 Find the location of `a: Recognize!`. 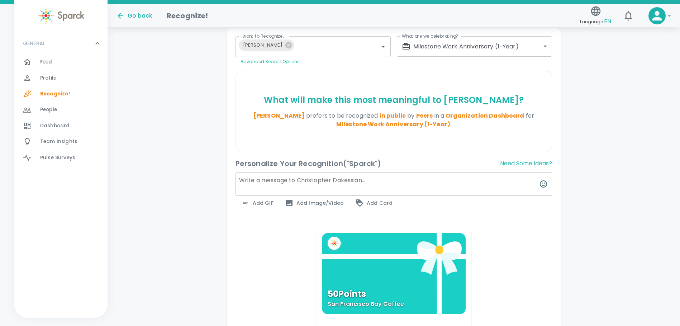

a: Recognize! is located at coordinates (61, 94).